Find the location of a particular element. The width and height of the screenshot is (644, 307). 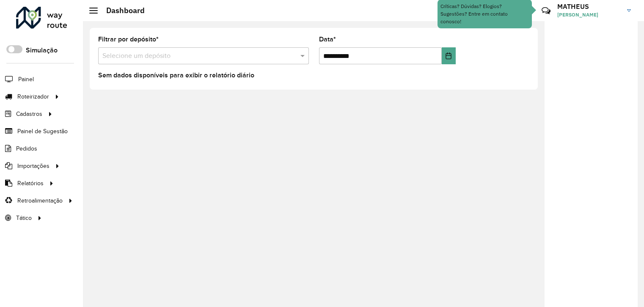

span: Tático is located at coordinates (24, 218).